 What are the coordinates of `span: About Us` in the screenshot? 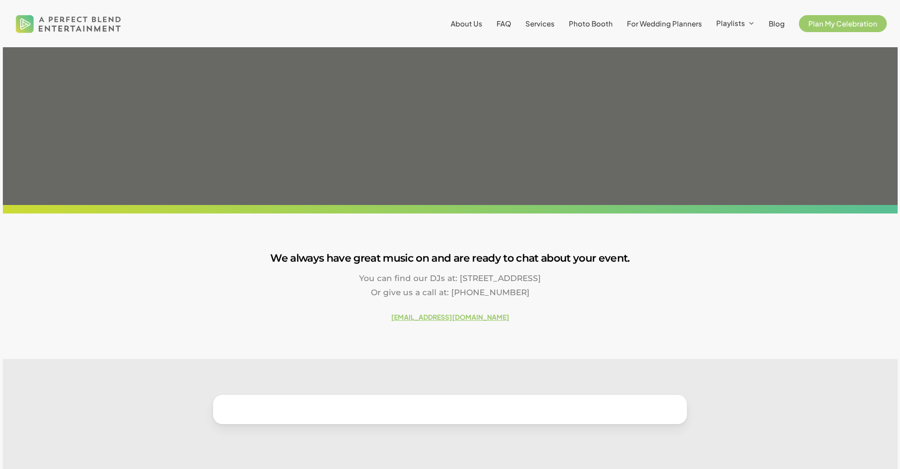 It's located at (466, 23).